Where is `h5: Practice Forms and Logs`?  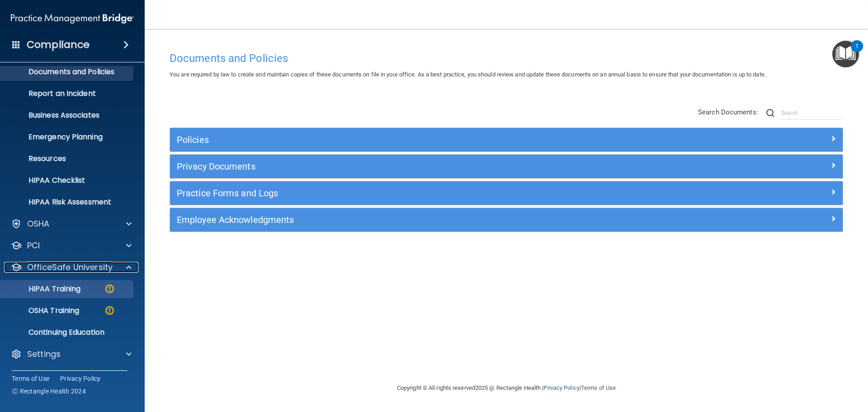 h5: Practice Forms and Logs is located at coordinates (422, 193).